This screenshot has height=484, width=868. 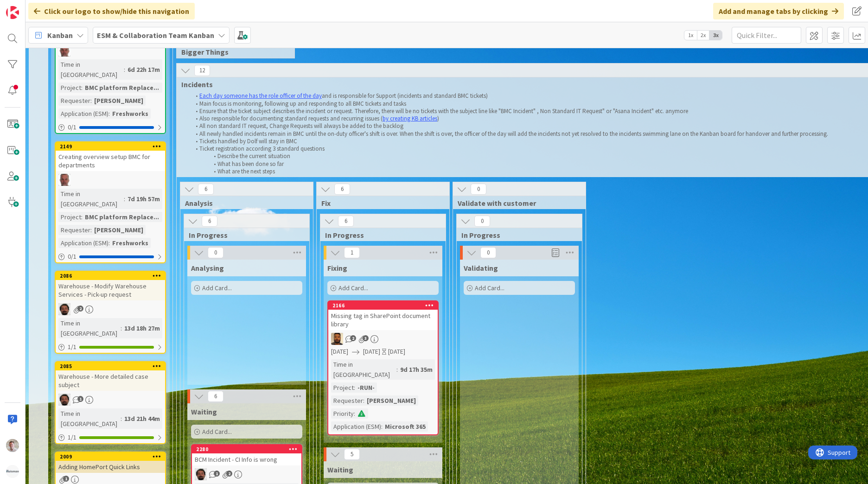 I want to click on div: BMC platform Replace..., so click(x=122, y=88).